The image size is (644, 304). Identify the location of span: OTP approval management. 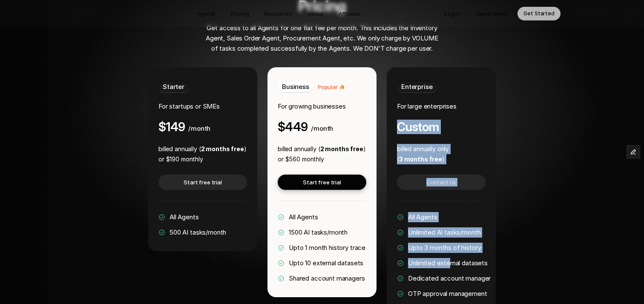
(448, 293).